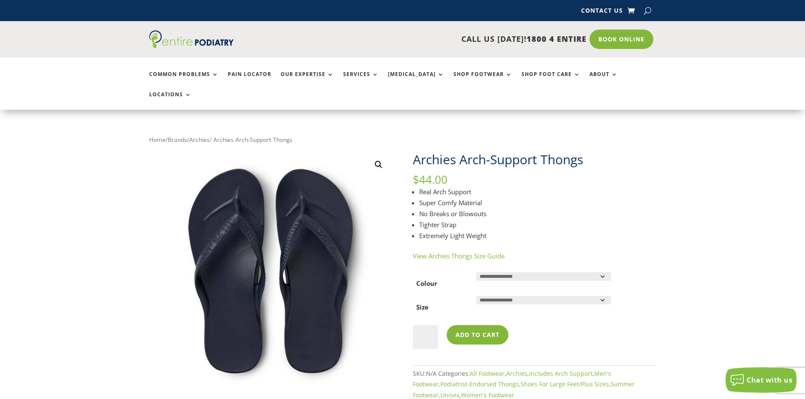 The height and width of the screenshot is (399, 805). I want to click on span: N/A, so click(431, 373).